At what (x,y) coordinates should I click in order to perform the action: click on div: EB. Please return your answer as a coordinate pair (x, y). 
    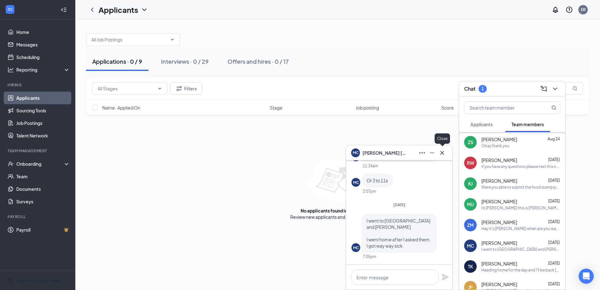
    Looking at the image, I should click on (583, 9).